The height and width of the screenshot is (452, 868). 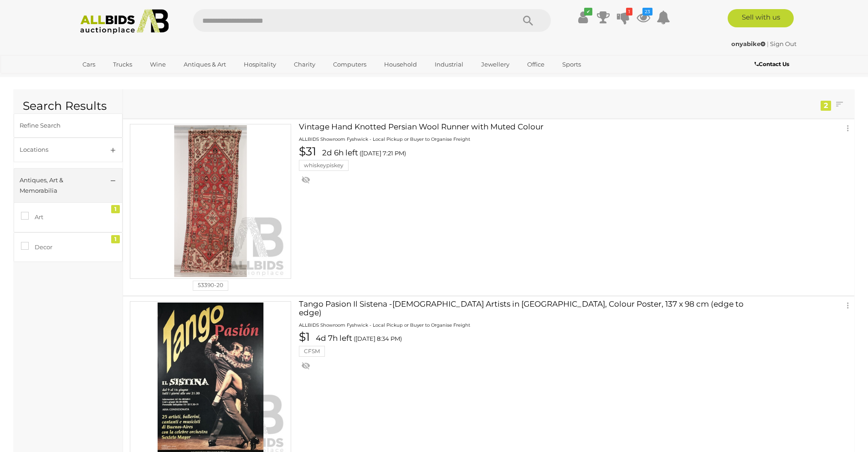 I want to click on div: Refine Search, so click(x=57, y=125).